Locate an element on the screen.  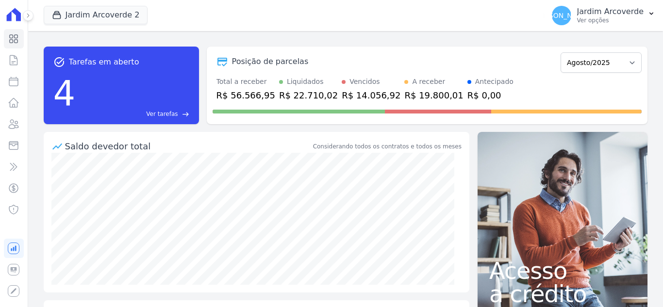
div: Liquidados is located at coordinates (305, 82).